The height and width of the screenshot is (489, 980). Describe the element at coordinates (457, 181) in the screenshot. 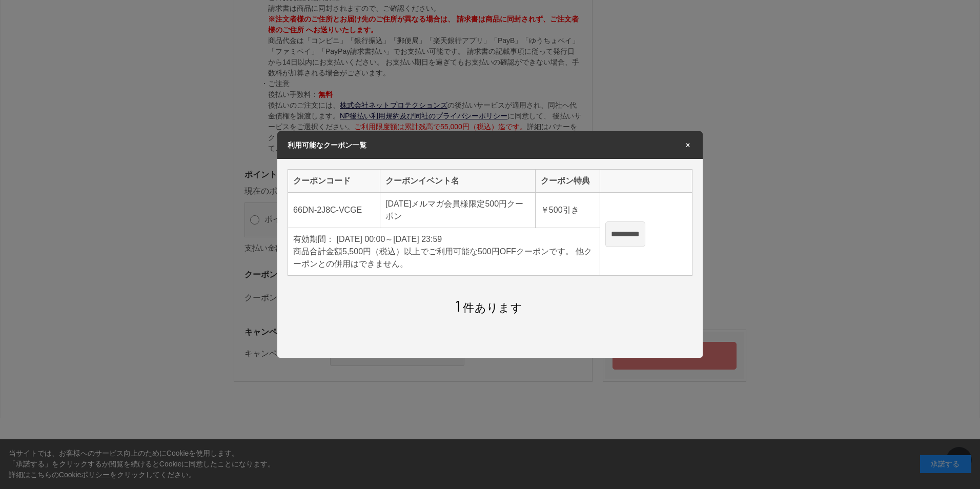

I see `th: クーポンイベント名` at that location.